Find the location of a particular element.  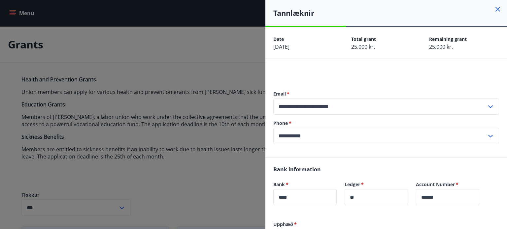

label: Phone is located at coordinates (386, 123).